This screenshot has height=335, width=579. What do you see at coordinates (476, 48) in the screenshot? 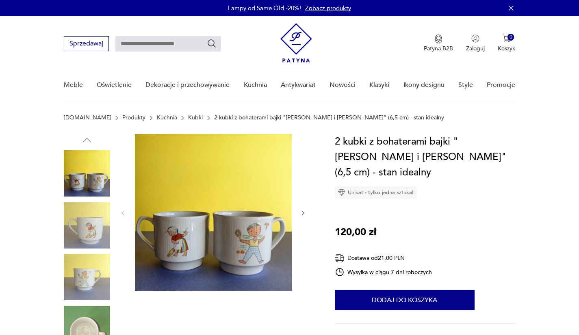
I see `p: Zaloguj` at bounding box center [476, 48].